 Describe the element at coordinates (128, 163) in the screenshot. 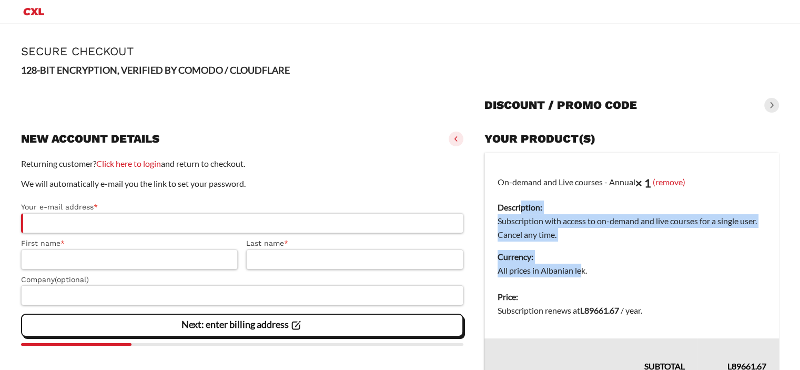

I see `a: Click here to login` at that location.